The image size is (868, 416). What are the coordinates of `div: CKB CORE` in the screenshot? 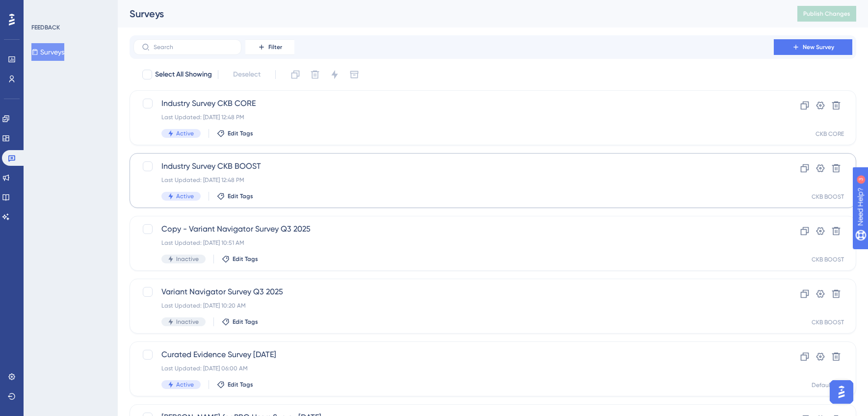 It's located at (830, 134).